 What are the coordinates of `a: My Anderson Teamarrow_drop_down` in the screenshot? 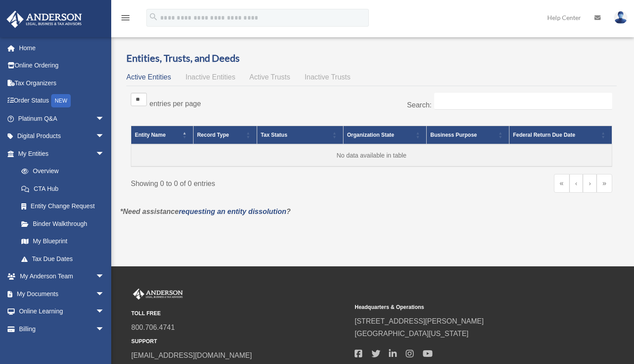 It's located at (62, 277).